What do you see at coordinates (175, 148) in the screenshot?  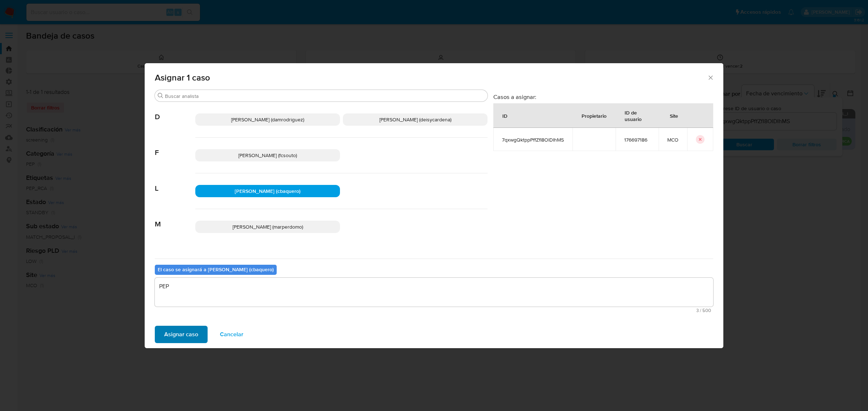 I see `span: F` at bounding box center [175, 148].